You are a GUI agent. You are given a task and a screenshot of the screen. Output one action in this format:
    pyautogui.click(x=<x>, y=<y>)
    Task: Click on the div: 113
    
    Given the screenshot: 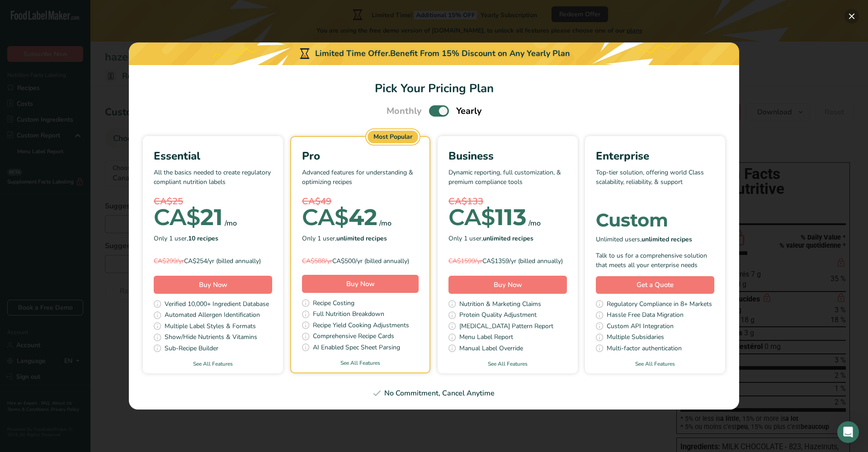 What is the action you would take?
    pyautogui.click(x=487, y=218)
    